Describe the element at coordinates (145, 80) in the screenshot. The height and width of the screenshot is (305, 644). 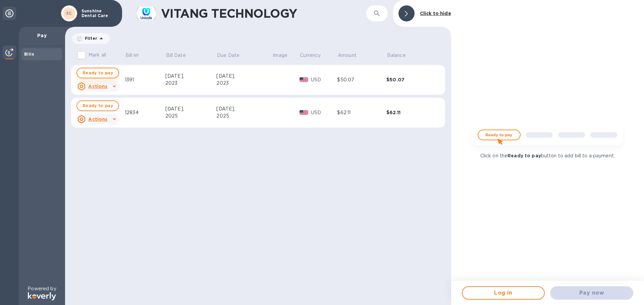
I see `div: 1391` at that location.